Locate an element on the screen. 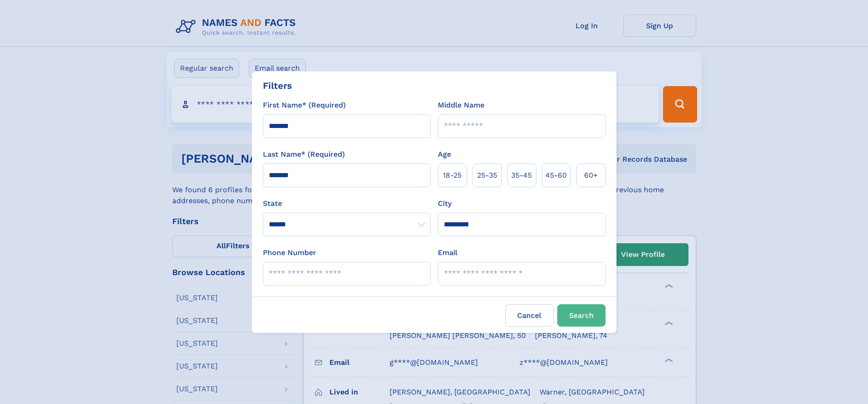 The image size is (868, 404). label: Phone Number is located at coordinates (289, 253).